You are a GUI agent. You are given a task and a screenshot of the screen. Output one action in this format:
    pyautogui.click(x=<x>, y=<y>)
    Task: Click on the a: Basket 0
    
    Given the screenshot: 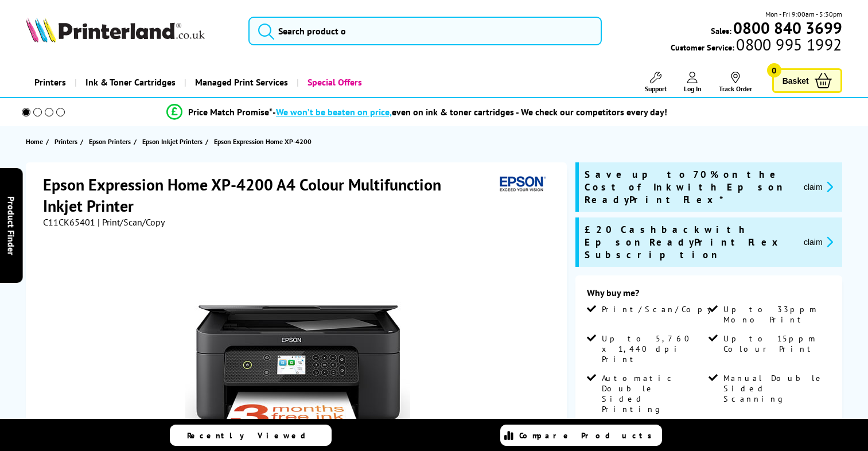 What is the action you would take?
    pyautogui.click(x=807, y=80)
    